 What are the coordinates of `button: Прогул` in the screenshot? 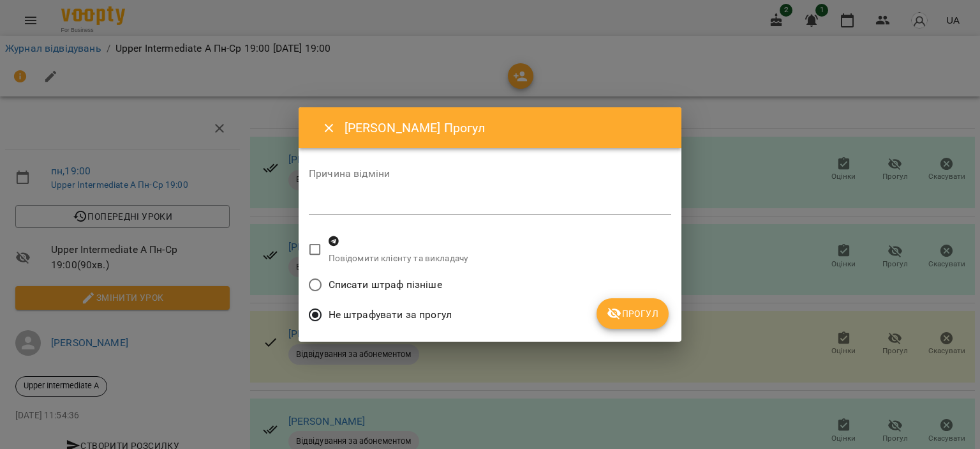 It's located at (632, 314).